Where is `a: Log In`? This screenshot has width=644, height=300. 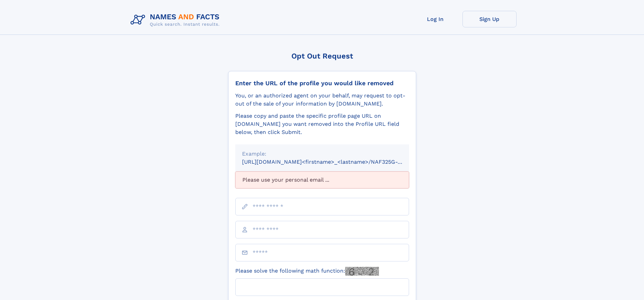
a: Log In is located at coordinates (435, 19).